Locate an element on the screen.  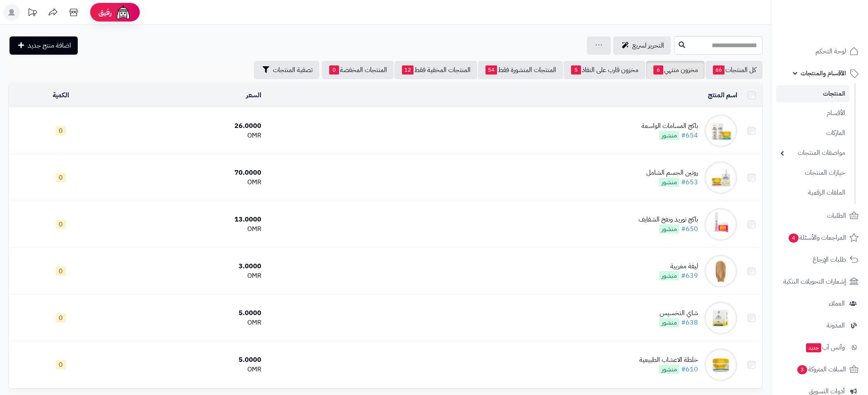
a: المنتجات المنشورة فقط54 is located at coordinates (520, 70).